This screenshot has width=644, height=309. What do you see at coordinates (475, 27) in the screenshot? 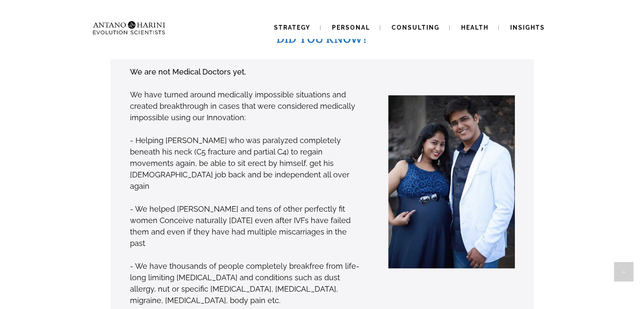
I see `a: Health` at bounding box center [475, 27].